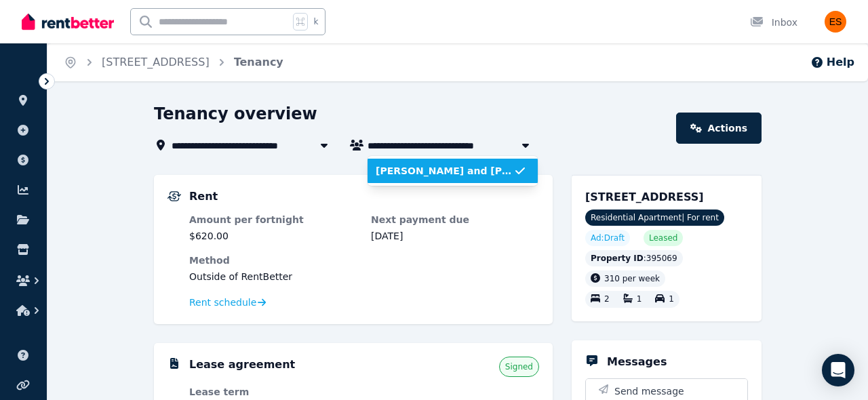  Describe the element at coordinates (663, 238) in the screenshot. I see `span: Leased` at that location.